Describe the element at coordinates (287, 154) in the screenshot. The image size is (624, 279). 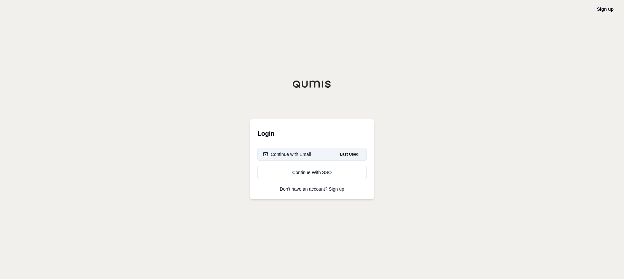
I see `div: Continue with Email` at that location.